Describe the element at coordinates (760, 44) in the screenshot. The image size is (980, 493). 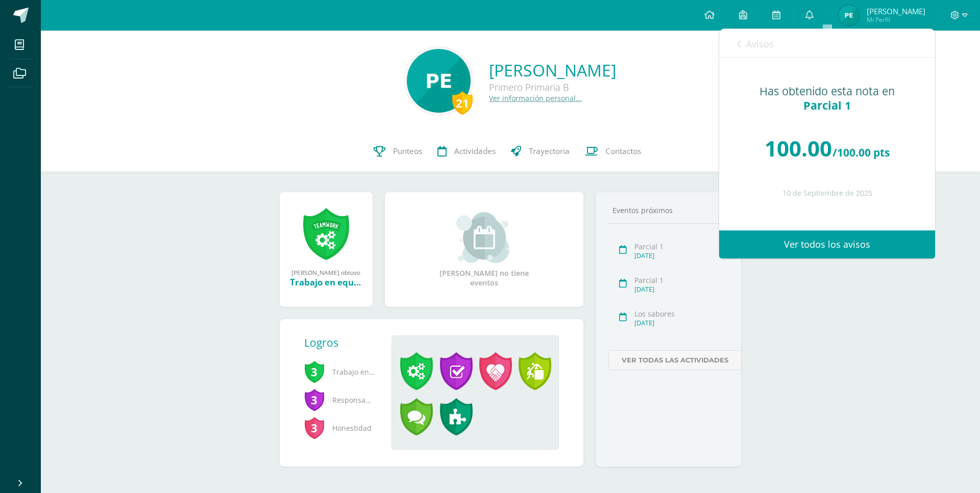
I see `span: Avisos` at that location.